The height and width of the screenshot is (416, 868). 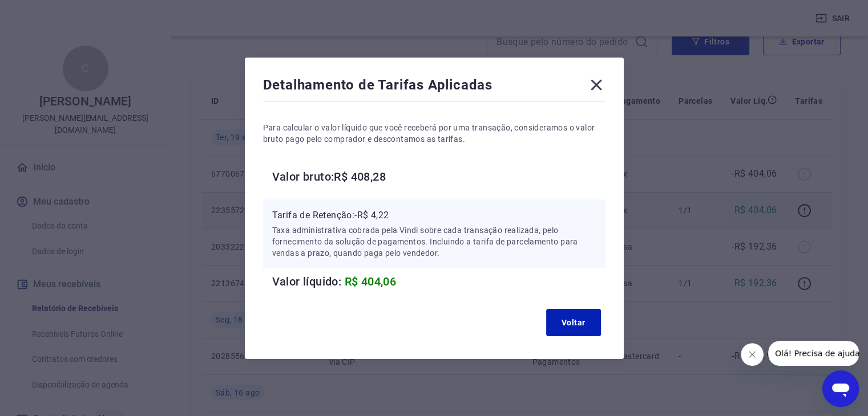 What do you see at coordinates (439, 176) in the screenshot?
I see `h6: Valor bruto: R$ 408,28` at bounding box center [439, 176].